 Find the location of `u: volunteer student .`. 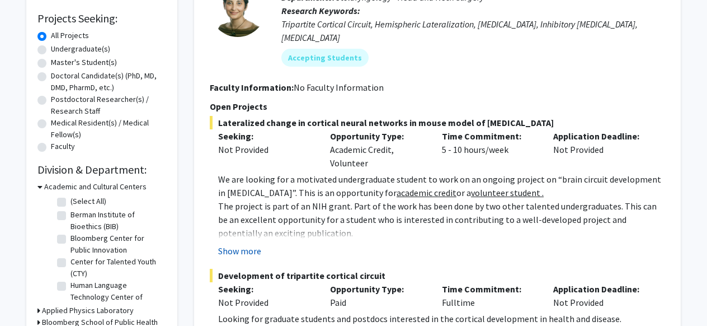

u: volunteer student . is located at coordinates (508, 193).